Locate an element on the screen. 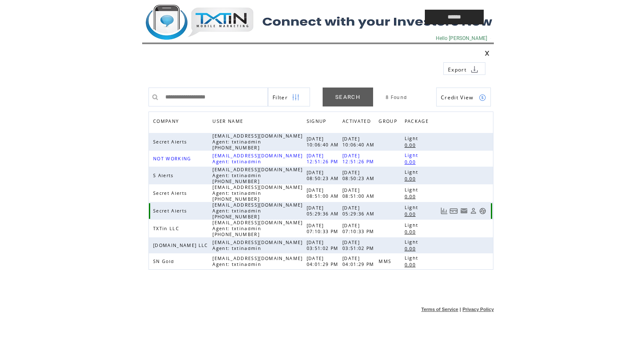  a: SEARCH is located at coordinates (348, 97).